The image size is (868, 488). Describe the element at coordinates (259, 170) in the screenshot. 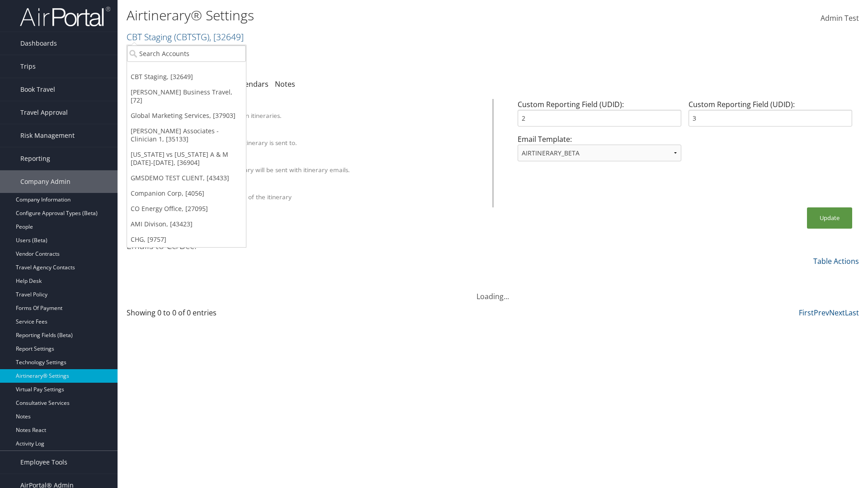

I see `label: A PDF version of the itinerary will be sent with itinerary emails.` at that location.